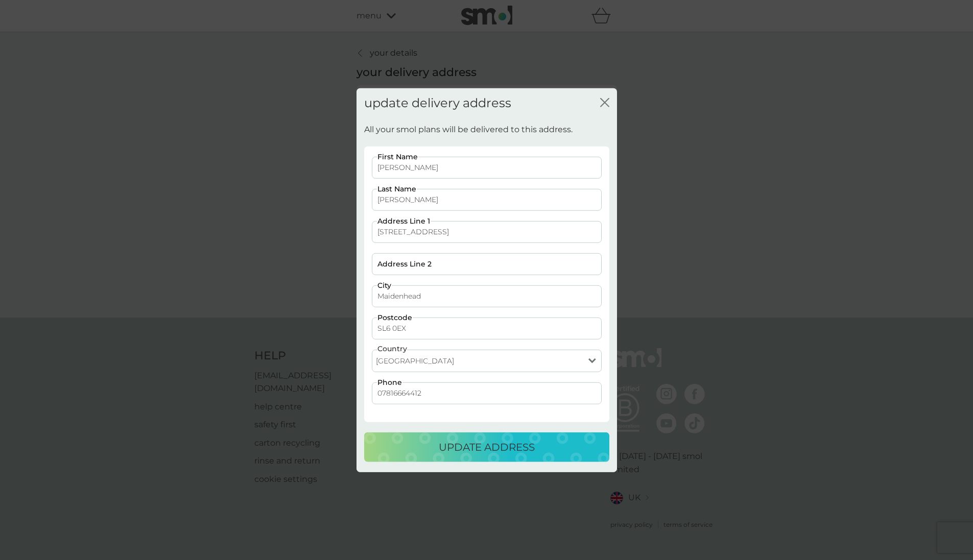 Image resolution: width=973 pixels, height=560 pixels. I want to click on label: Country, so click(392, 349).